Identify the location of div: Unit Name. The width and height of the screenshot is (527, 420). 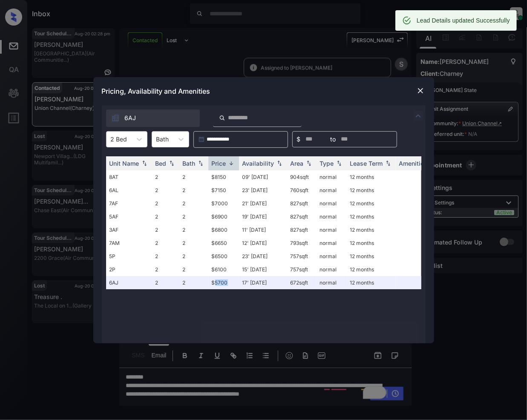
(125, 163).